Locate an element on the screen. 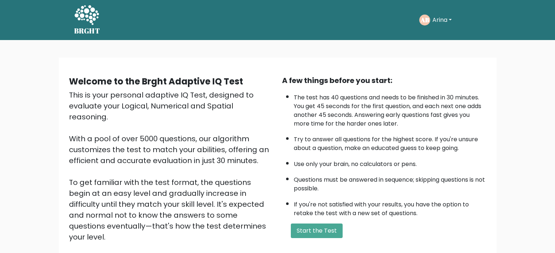  a: BRGHT is located at coordinates (87, 20).